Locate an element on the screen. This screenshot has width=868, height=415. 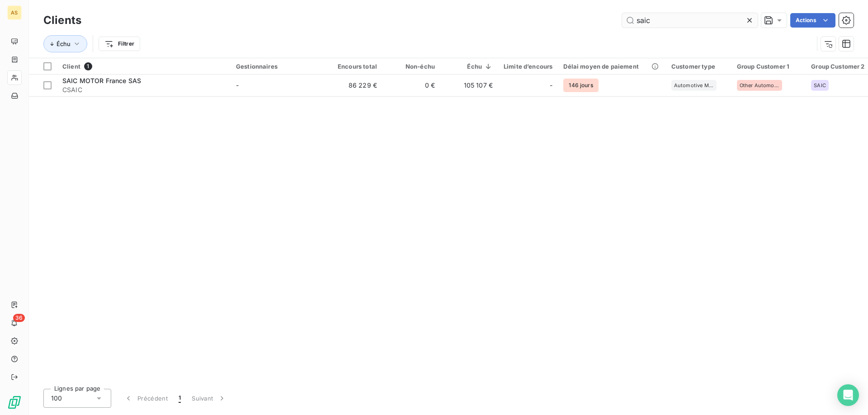
div: Délai moyen de paiement is located at coordinates (612, 66).